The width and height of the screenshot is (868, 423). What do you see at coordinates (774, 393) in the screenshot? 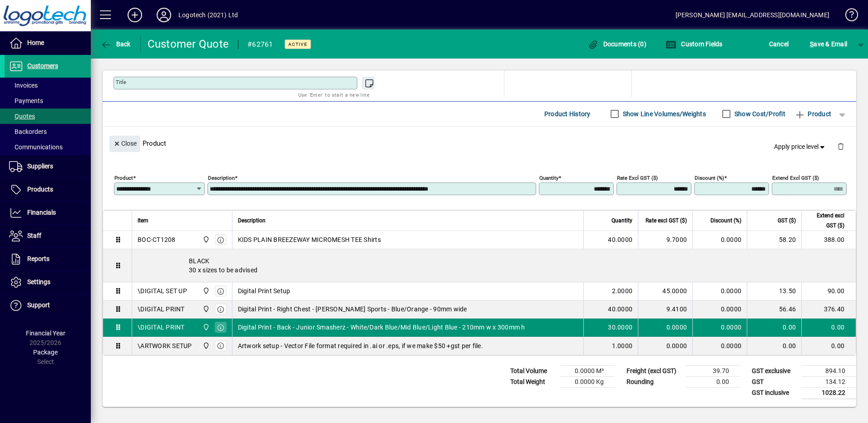
I see `td: GST inclusive` at bounding box center [774, 393].